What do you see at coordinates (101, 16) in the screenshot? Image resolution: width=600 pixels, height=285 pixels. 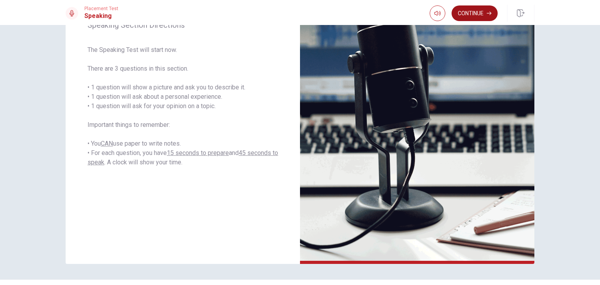 I see `h1: Speaking` at bounding box center [101, 16].